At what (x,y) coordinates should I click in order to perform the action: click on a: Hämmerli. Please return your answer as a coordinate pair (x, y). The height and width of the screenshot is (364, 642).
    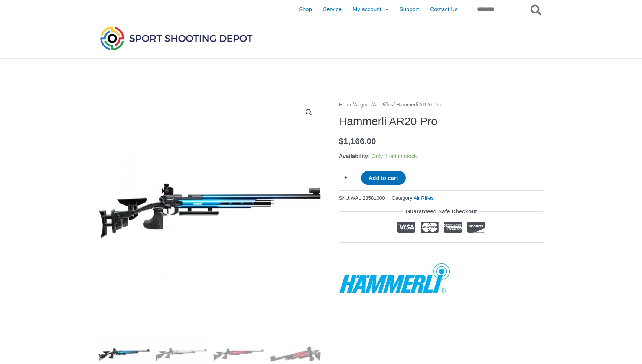
    Looking at the image, I should click on (394, 278).